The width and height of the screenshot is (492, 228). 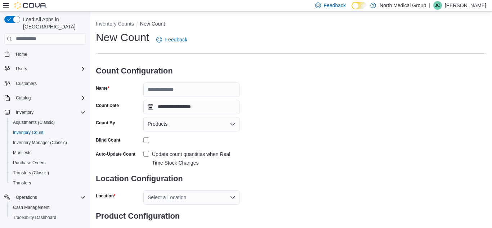 I want to click on div: Blind Count, so click(x=108, y=140).